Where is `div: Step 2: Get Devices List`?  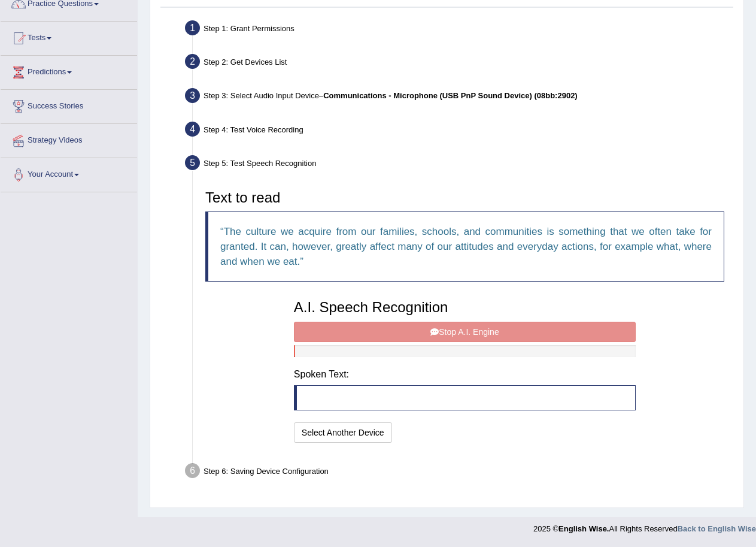
div: Step 2: Get Devices List is located at coordinates (458, 63).